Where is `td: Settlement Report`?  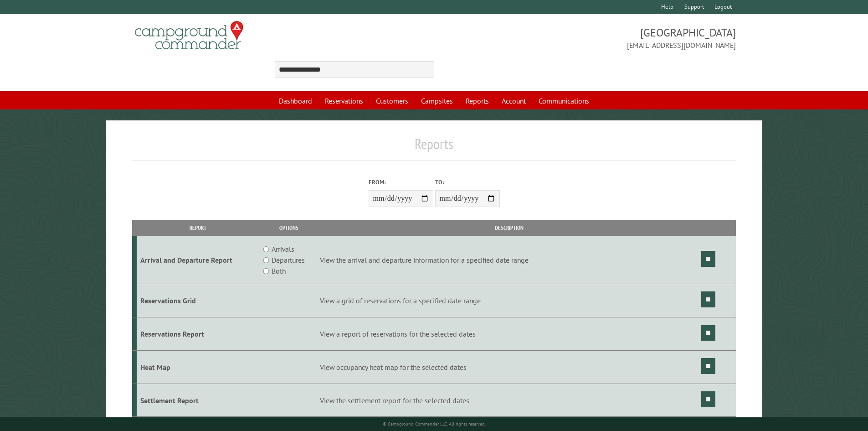
td: Settlement Report is located at coordinates (197, 400).